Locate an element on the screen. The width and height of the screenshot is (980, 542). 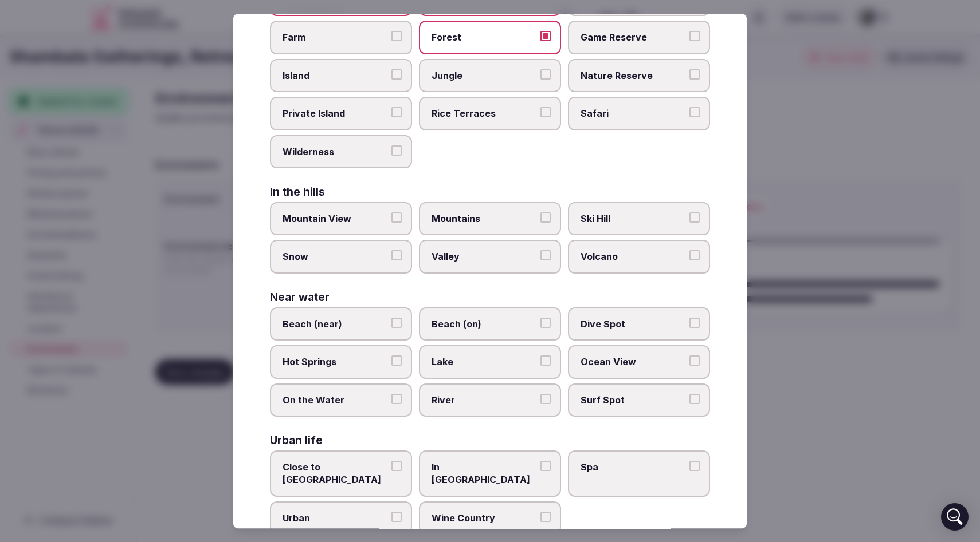
button: Surf Spot is located at coordinates (694, 399).